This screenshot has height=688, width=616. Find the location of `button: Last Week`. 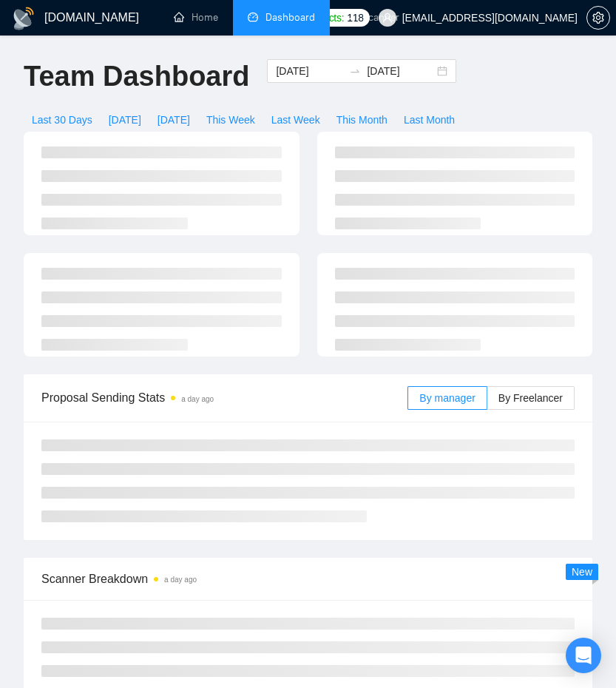

button: Last Week is located at coordinates (296, 120).